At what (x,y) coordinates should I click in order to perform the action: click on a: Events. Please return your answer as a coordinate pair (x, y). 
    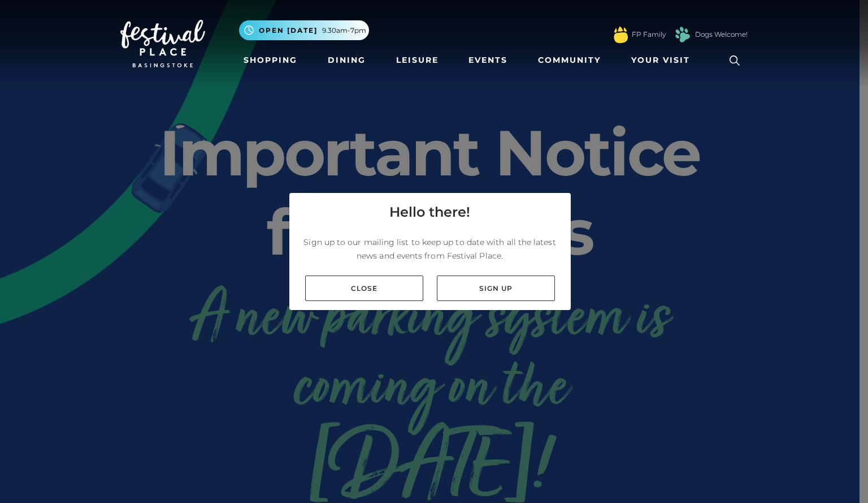
    Looking at the image, I should click on (488, 60).